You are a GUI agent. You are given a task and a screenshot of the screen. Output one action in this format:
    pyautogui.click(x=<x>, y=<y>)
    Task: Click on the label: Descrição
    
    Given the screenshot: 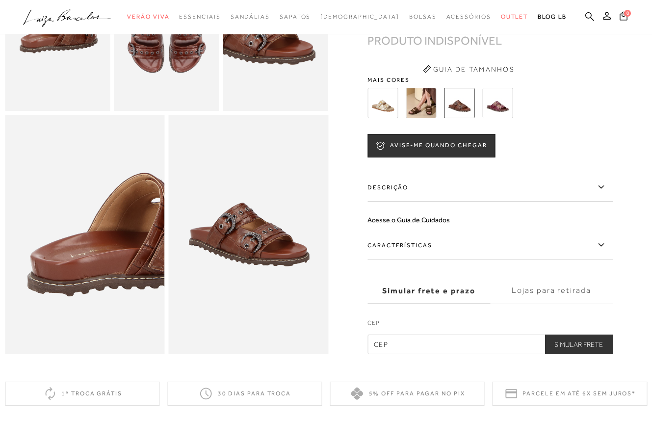 What is the action you would take?
    pyautogui.click(x=490, y=187)
    